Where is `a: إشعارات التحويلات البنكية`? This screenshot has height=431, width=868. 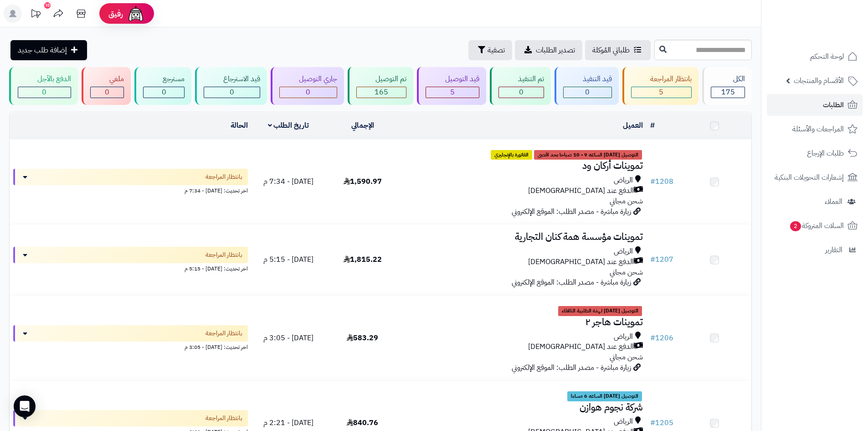 a: إشعارات التحويلات البنكية is located at coordinates (815, 177).